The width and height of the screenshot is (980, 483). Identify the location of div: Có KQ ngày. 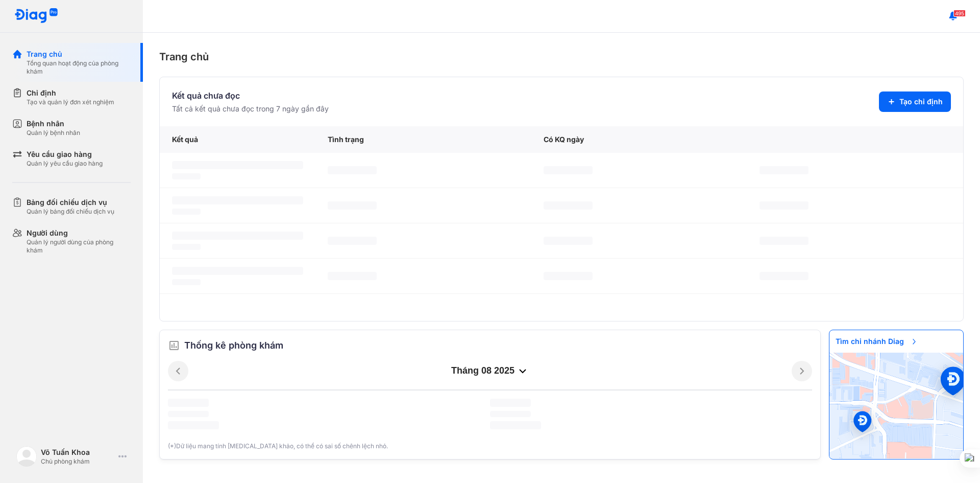
(639, 139).